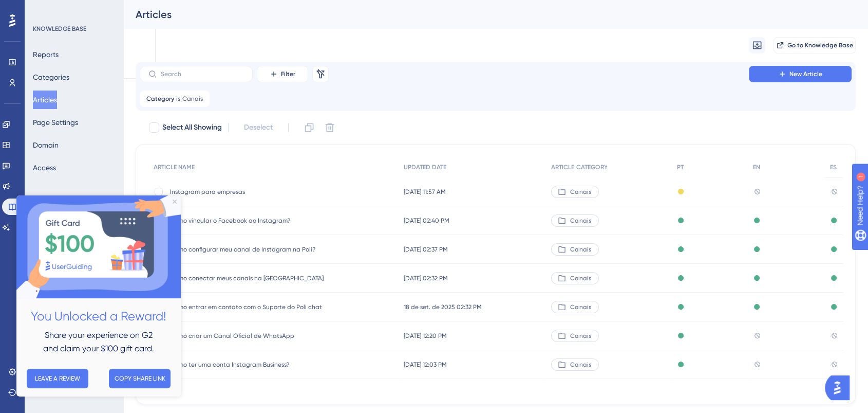 The image size is (868, 413). I want to click on span: New Article, so click(806, 74).